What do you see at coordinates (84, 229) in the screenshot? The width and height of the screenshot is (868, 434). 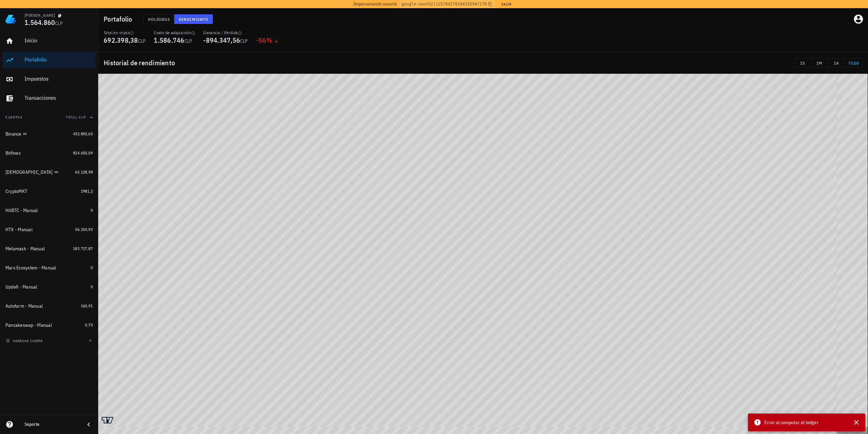 I see `span: 56.254,92` at bounding box center [84, 229].